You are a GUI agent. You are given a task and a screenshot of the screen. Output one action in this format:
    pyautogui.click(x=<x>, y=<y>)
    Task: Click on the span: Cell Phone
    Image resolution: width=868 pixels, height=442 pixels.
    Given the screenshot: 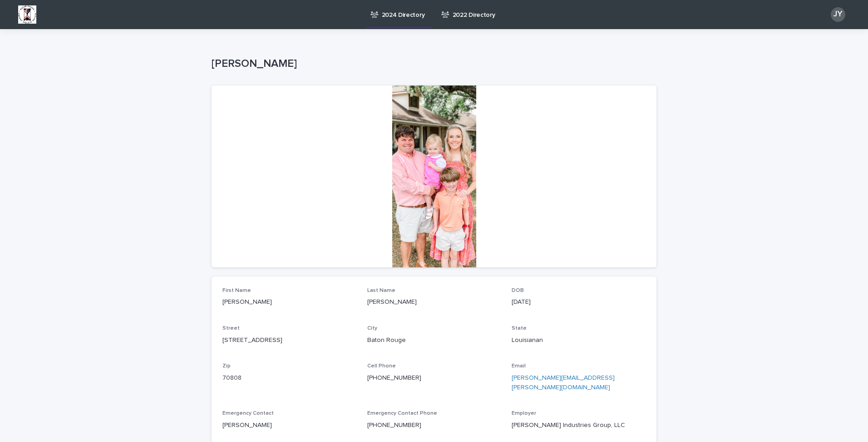 What is the action you would take?
    pyautogui.click(x=382, y=365)
    